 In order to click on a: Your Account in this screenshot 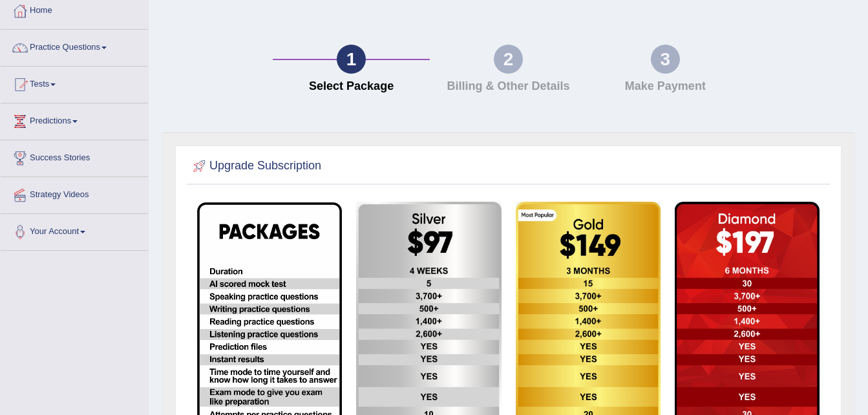, I will do `click(74, 230)`.